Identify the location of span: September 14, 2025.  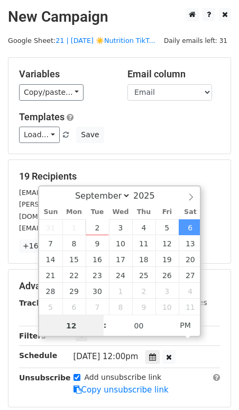
(51, 259).